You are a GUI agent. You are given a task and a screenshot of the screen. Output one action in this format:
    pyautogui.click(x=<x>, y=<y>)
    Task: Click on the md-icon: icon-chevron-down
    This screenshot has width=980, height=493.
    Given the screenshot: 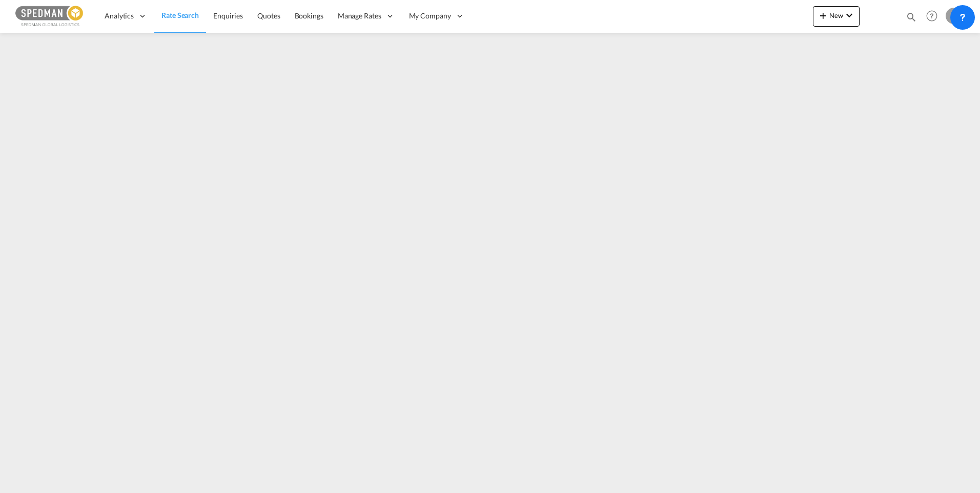 What is the action you would take?
    pyautogui.click(x=850, y=15)
    